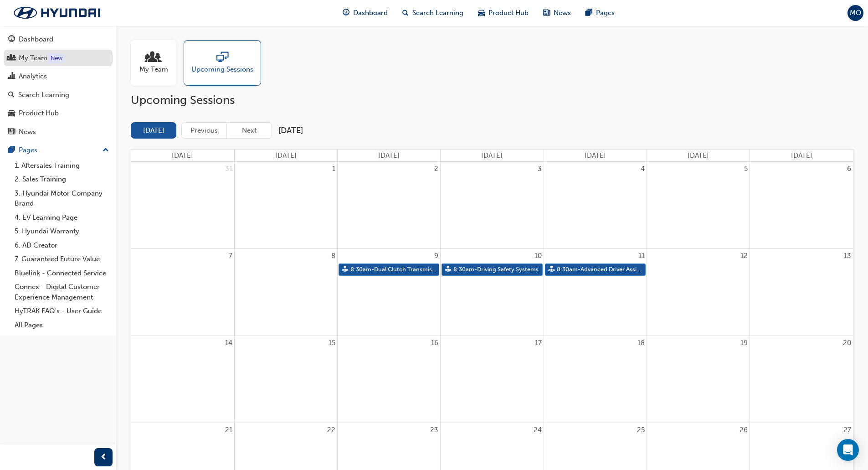  I want to click on div: Analytics, so click(33, 76).